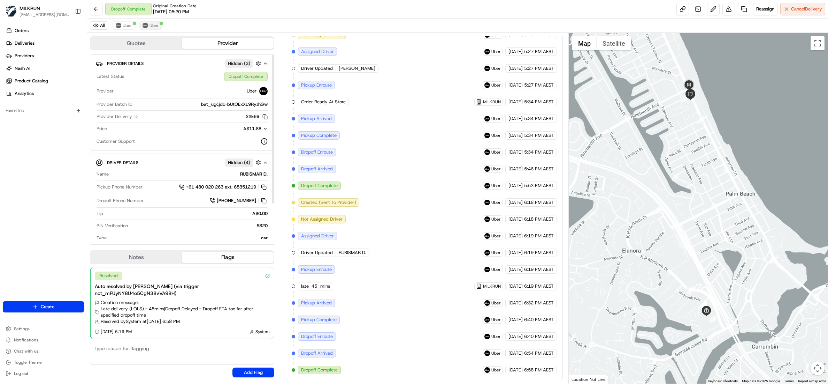 The image size is (828, 384). I want to click on span: Reassign, so click(766, 9).